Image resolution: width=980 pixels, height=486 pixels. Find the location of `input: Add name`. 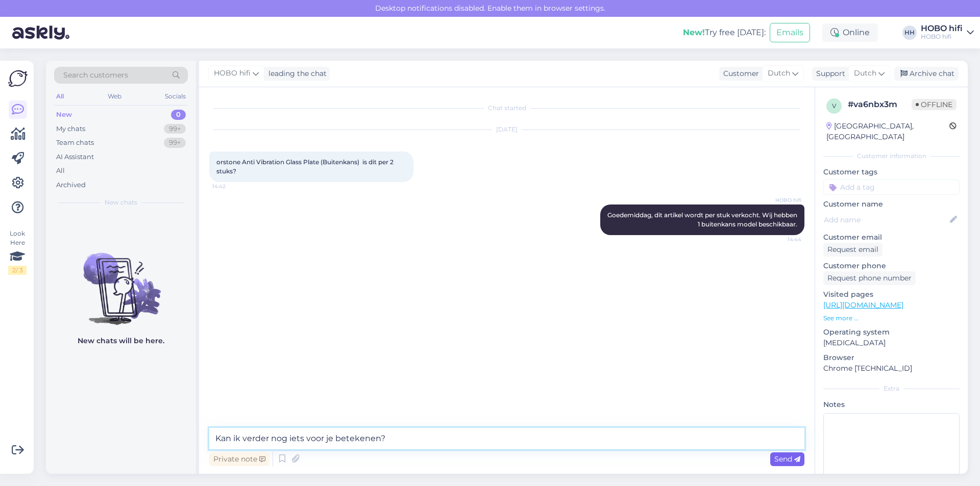

input: Add name is located at coordinates (885, 220).